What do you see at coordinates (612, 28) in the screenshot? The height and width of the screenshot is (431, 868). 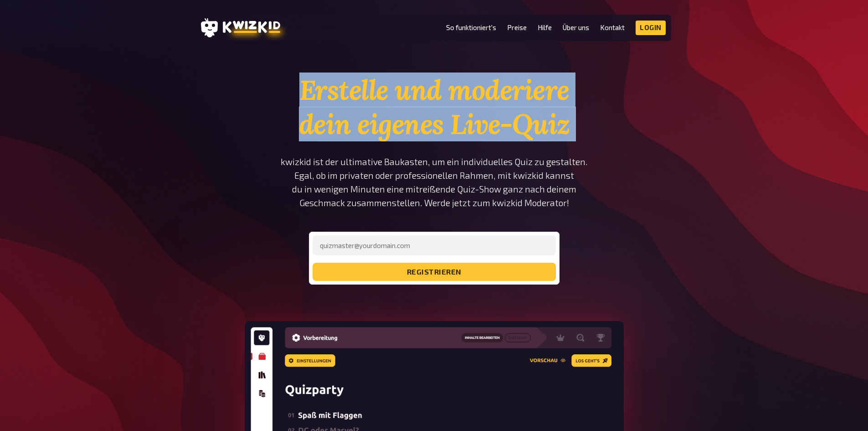 I see `a: Kontakt` at bounding box center [612, 28].